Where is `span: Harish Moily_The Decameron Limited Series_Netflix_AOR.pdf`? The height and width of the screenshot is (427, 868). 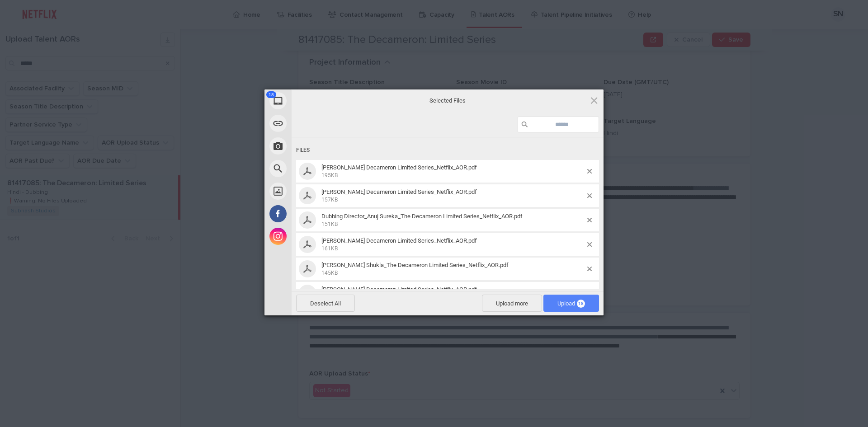
span: Harish Moily_The Decameron Limited Series_Netflix_AOR.pdf is located at coordinates (453, 294).